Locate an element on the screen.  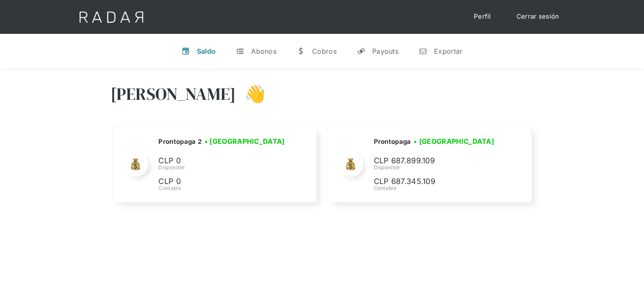
div: y is located at coordinates (361, 51).